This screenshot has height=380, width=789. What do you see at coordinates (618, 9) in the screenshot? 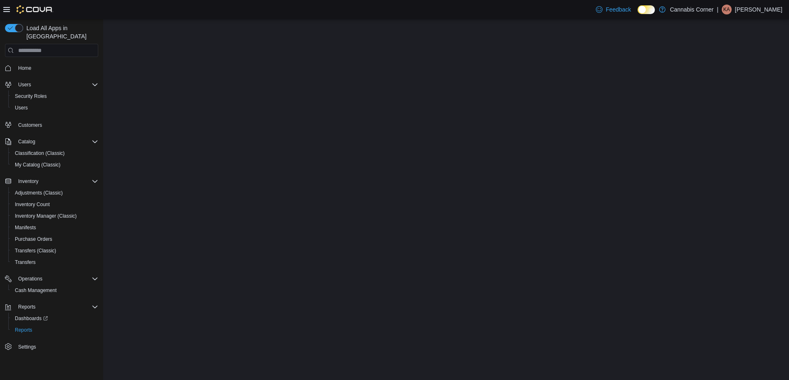
I see `span: Feedback` at bounding box center [618, 9].